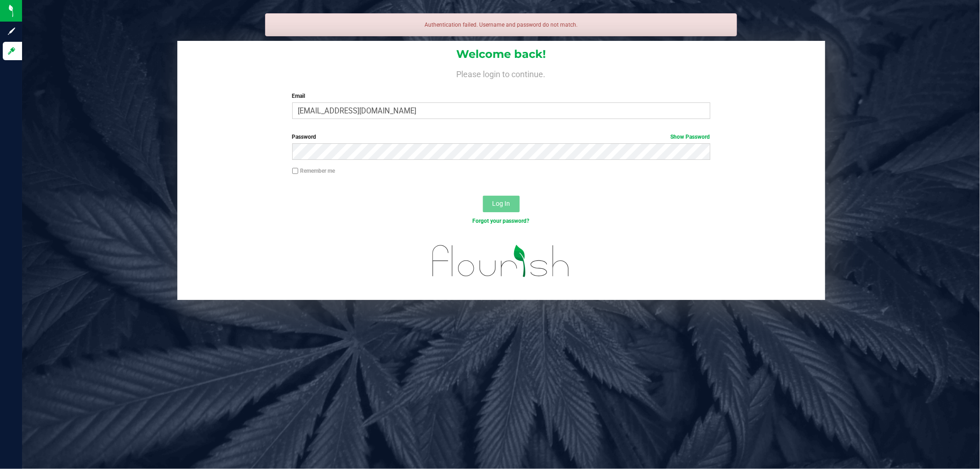 This screenshot has width=980, height=469. What do you see at coordinates (691, 137) in the screenshot?
I see `a: Show Password` at bounding box center [691, 137].